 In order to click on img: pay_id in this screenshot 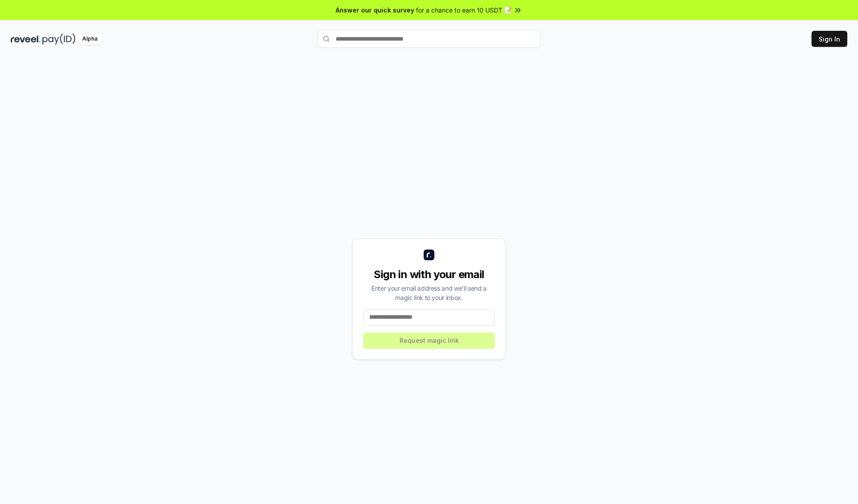, I will do `click(59, 39)`.